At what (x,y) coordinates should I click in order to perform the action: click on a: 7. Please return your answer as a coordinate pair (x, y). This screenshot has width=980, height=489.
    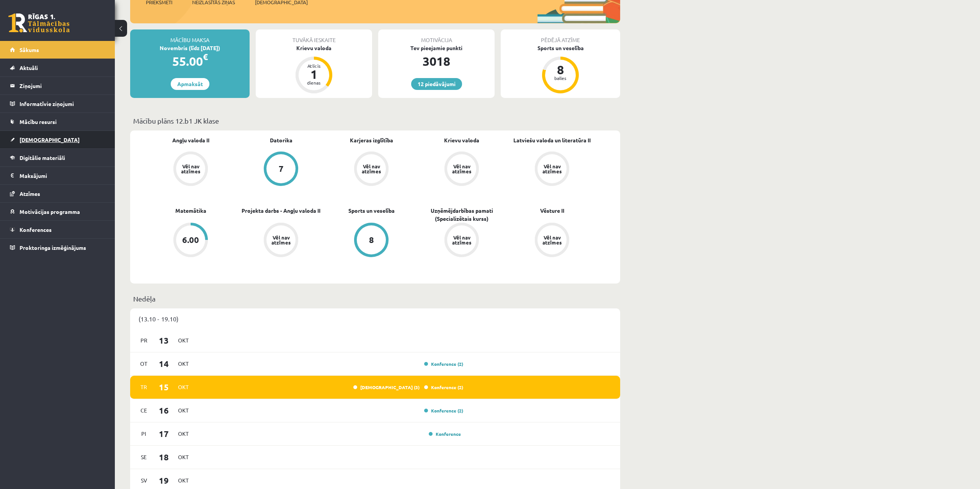
    Looking at the image, I should click on (281, 170).